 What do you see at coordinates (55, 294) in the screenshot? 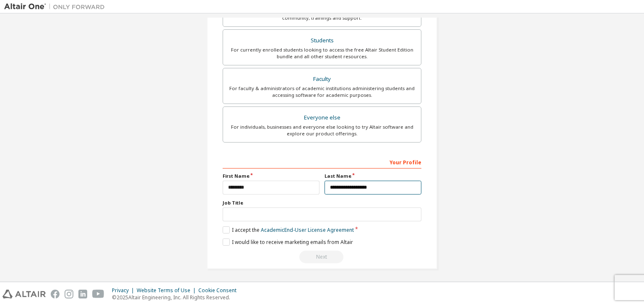
I see `img: facebook.svg` at bounding box center [55, 294].